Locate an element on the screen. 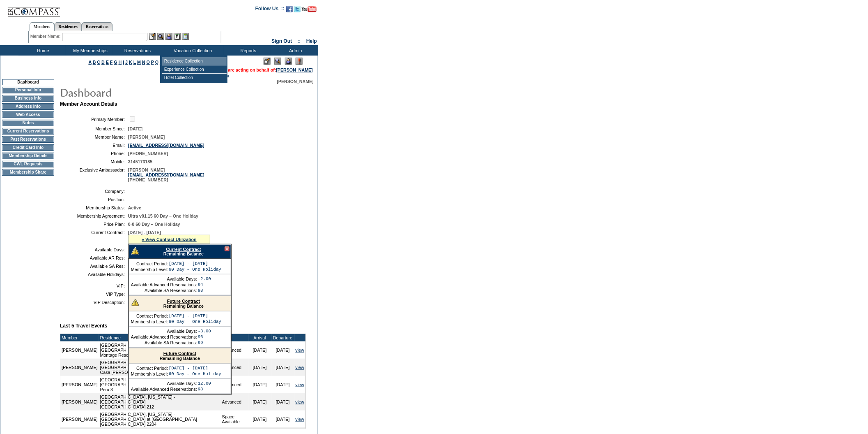 The image size is (868, 434). td: Membership Status: is located at coordinates (94, 208).